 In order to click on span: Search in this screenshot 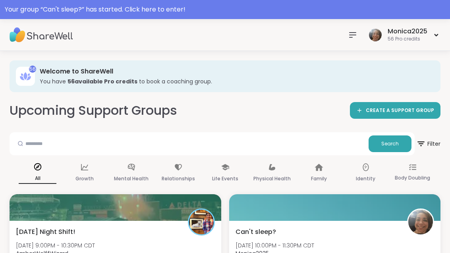, I will do `click(390, 144)`.